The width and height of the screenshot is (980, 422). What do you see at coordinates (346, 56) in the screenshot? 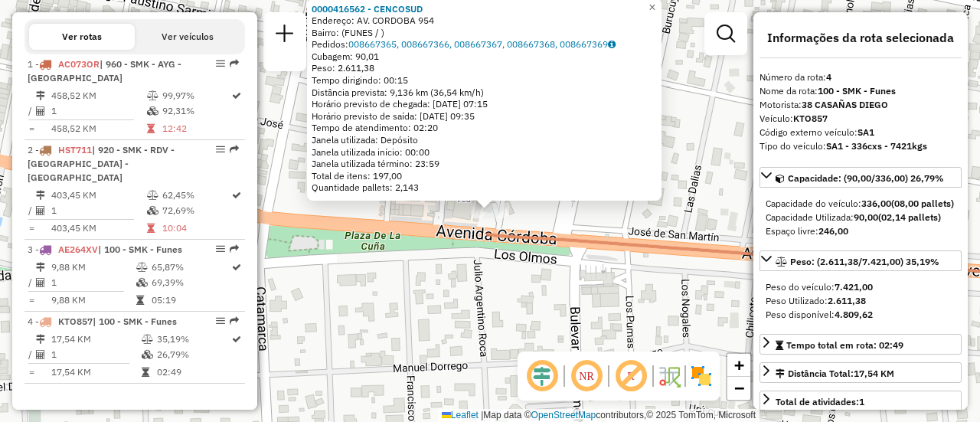
I see `span: Cubagem: 90,01` at bounding box center [346, 56].